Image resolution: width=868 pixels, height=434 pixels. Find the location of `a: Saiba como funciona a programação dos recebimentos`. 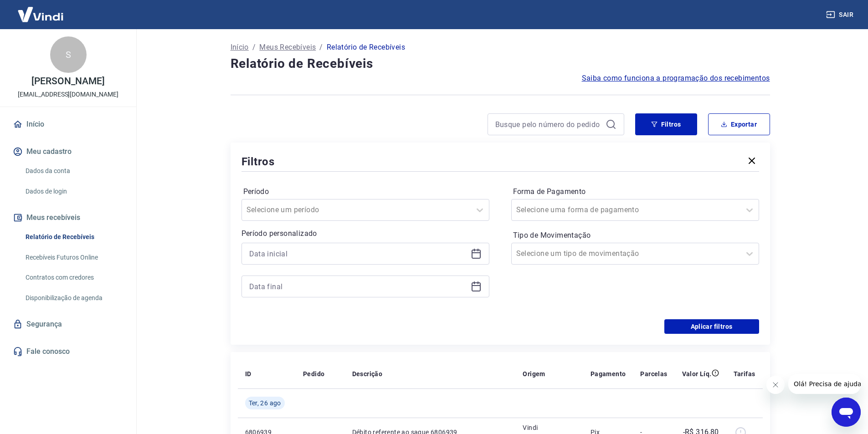

a: Saiba como funciona a programação dos recebimentos is located at coordinates (676, 78).